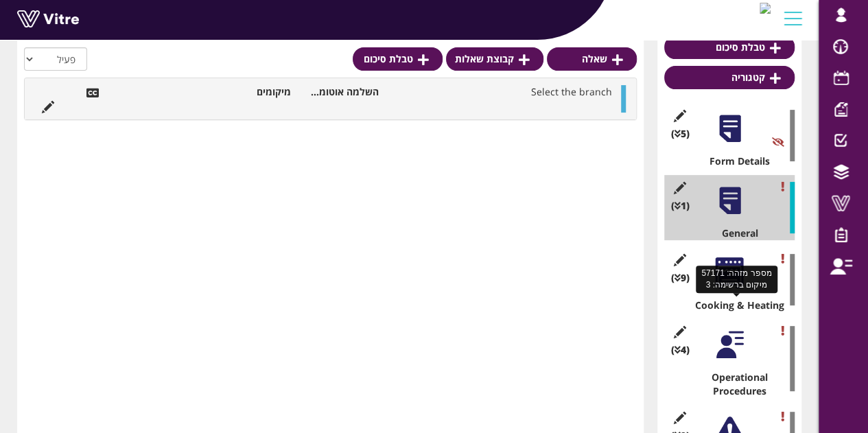  I want to click on span: (9 ), so click(680, 278).